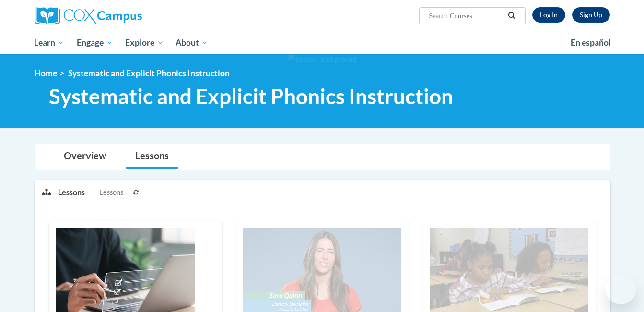 The image size is (644, 312). I want to click on div: Main menu, so click(322, 43).